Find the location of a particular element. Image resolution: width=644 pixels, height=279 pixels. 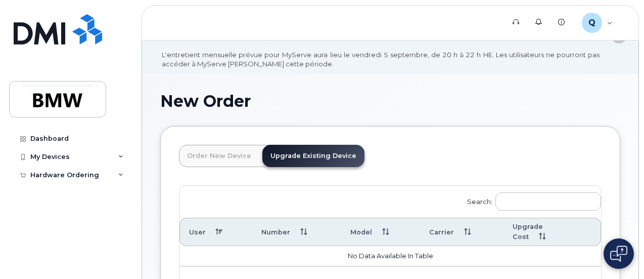

th: Model: activate to sort column ascending is located at coordinates (381, 232).